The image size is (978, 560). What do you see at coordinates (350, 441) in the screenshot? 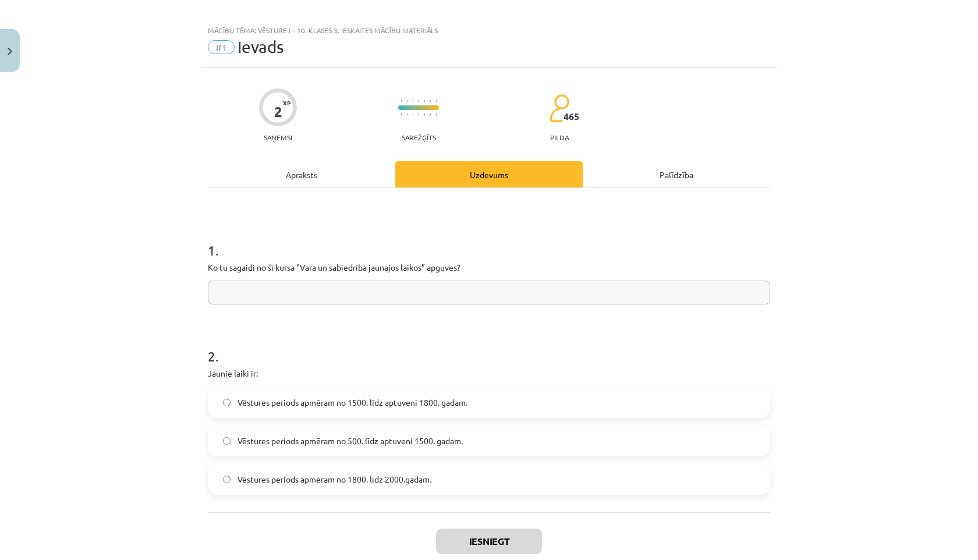
I see `span: Vēstures periods apmēram no 500. līdz aptuveni 1500. gadam.` at bounding box center [350, 441].